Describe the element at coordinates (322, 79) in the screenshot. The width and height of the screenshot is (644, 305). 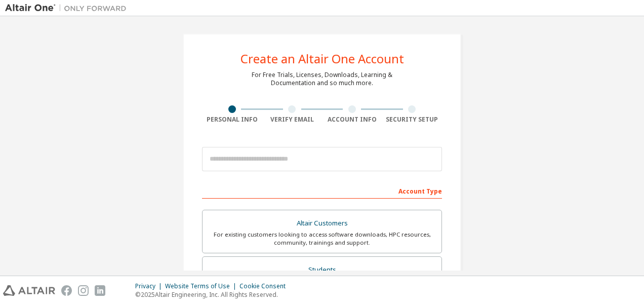
I see `div: For Free Trials, Licenses, Downloads, Learning & Documentation and so much more.` at that location.